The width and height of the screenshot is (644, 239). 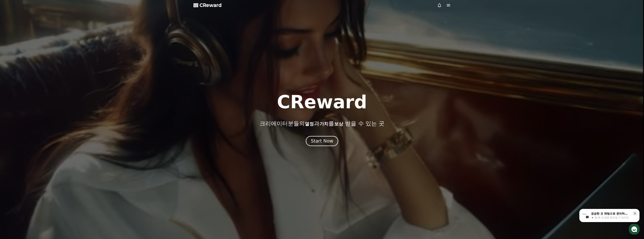 I want to click on a: Start Now, so click(x=322, y=141).